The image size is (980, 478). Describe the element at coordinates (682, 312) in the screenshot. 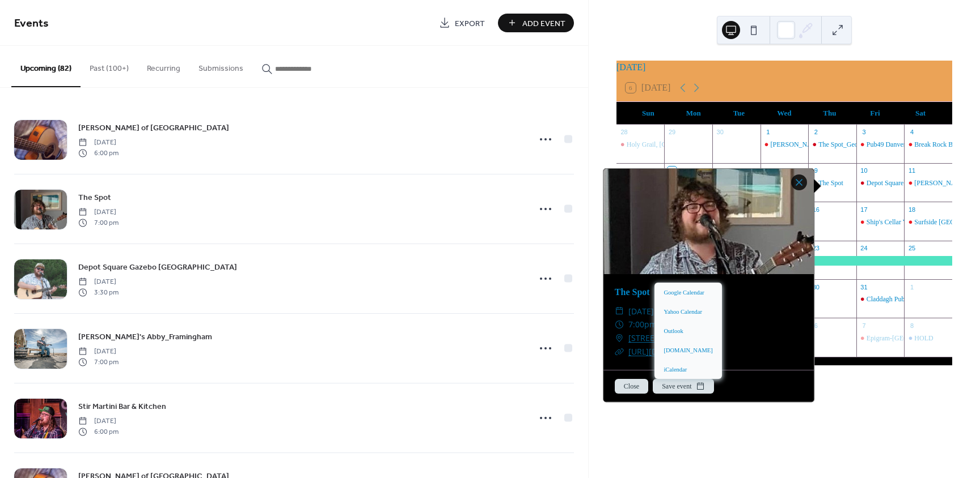

I see `span: Yahoo Calendar` at that location.